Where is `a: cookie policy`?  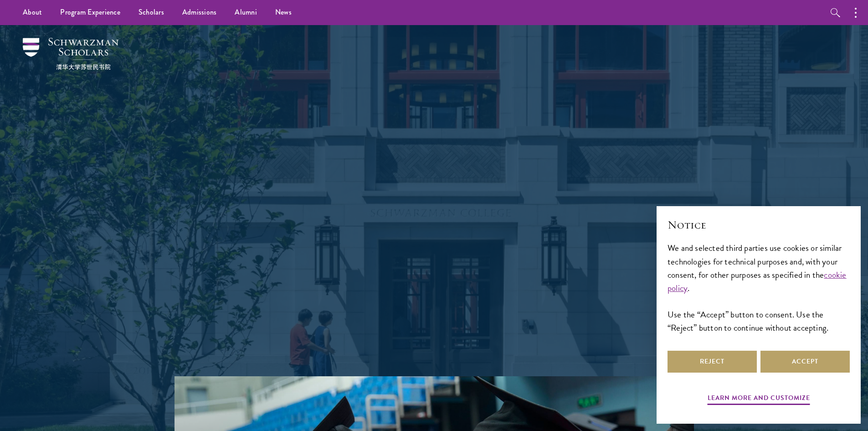
a: cookie policy is located at coordinates (757, 282).